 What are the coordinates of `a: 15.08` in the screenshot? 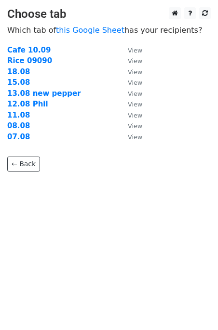 It's located at (18, 82).